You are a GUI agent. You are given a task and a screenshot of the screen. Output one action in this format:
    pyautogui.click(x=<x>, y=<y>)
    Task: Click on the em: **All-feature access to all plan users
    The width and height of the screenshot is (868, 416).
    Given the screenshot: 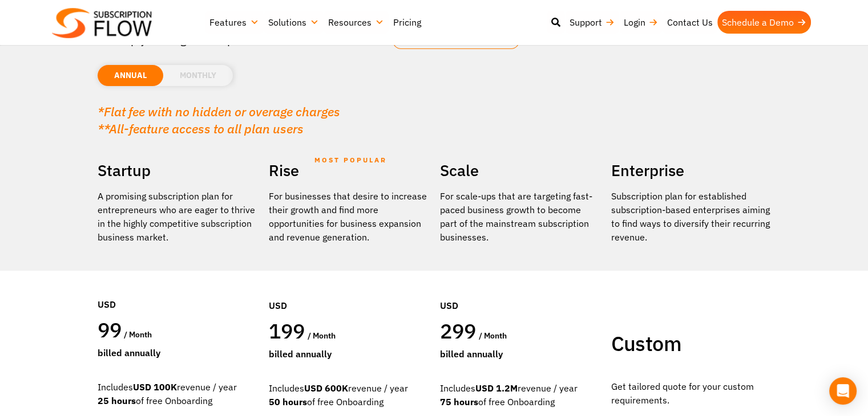 What is the action you would take?
    pyautogui.click(x=201, y=128)
    